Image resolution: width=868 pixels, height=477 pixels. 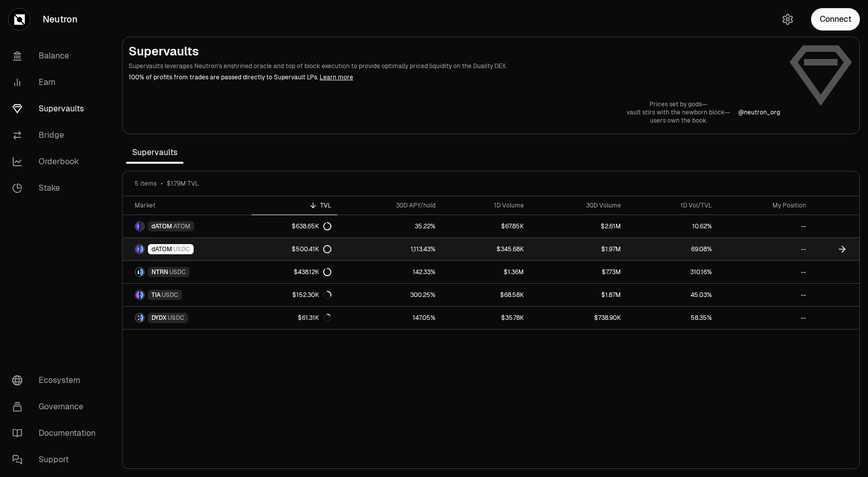 What do you see at coordinates (187, 227) in the screenshot?
I see `a: dATOM LogoATOM LogodATOMATOM` at bounding box center [187, 227].